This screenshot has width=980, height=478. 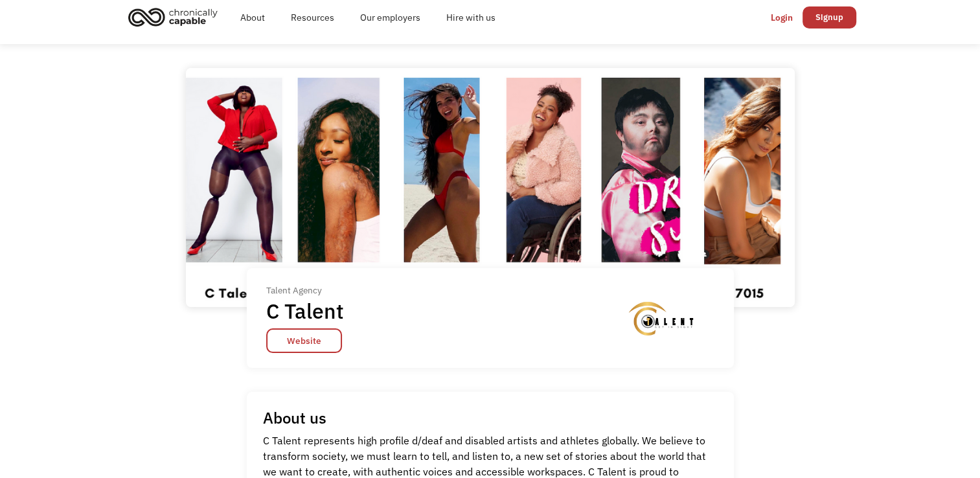 What do you see at coordinates (306, 311) in the screenshot?
I see `h1: C Talent` at bounding box center [306, 311].